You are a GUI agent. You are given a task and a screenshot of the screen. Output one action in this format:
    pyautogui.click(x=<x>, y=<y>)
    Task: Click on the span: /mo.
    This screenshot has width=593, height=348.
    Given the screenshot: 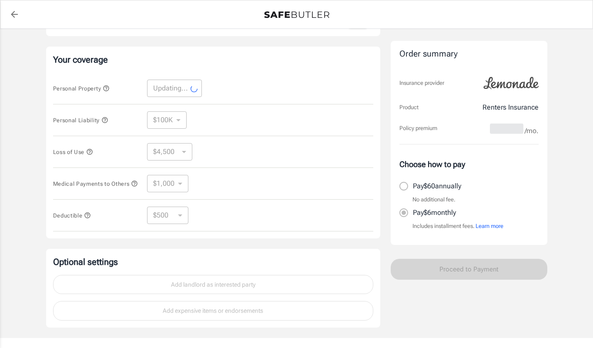 What is the action you would take?
    pyautogui.click(x=532, y=131)
    